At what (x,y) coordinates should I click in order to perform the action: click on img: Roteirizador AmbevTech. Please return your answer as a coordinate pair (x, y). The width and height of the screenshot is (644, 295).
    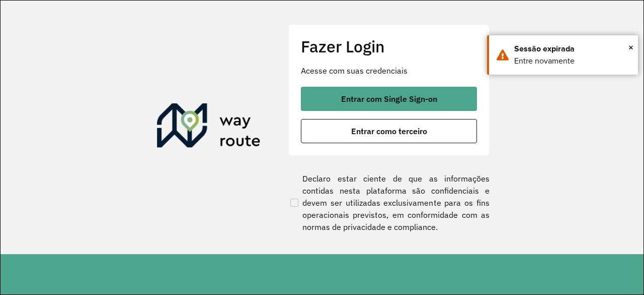
    Looking at the image, I should click on (209, 127).